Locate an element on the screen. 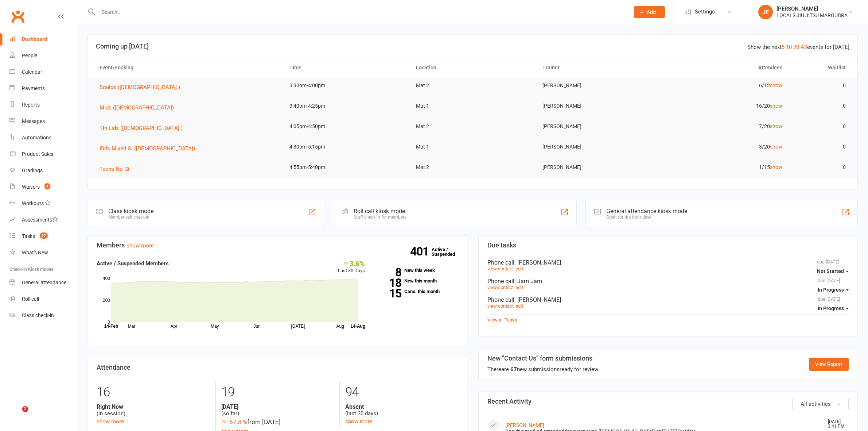  button: Teens No-Gi is located at coordinates (117, 169).